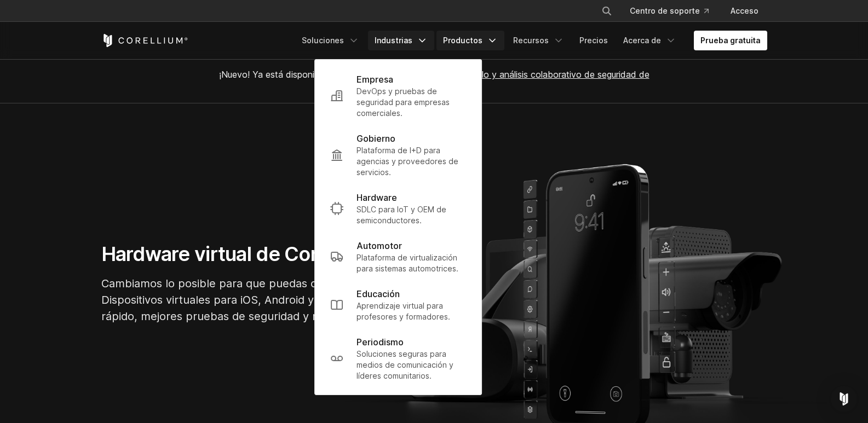 The image size is (868, 423). Describe the element at coordinates (665, 11) in the screenshot. I see `font: Centro de soporte` at that location.